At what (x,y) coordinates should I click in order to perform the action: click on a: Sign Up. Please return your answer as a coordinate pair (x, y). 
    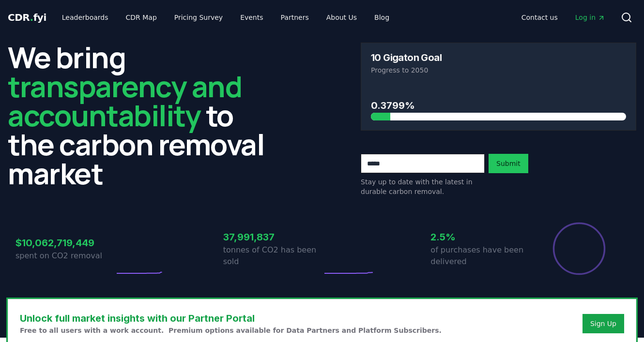
    Looking at the image, I should click on (604, 324).